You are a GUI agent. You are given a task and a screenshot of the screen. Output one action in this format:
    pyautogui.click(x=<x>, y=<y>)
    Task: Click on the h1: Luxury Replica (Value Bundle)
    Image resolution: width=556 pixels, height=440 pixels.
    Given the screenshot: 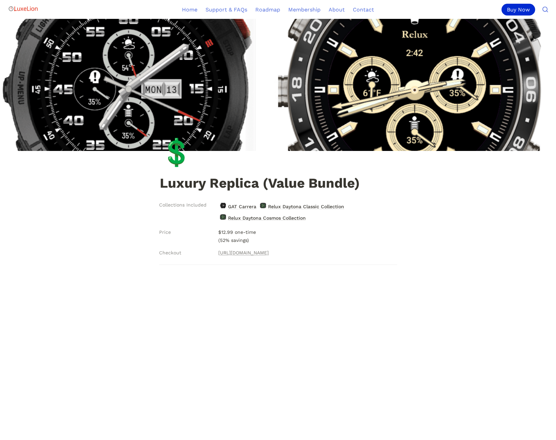 What is the action you would take?
    pyautogui.click(x=278, y=184)
    